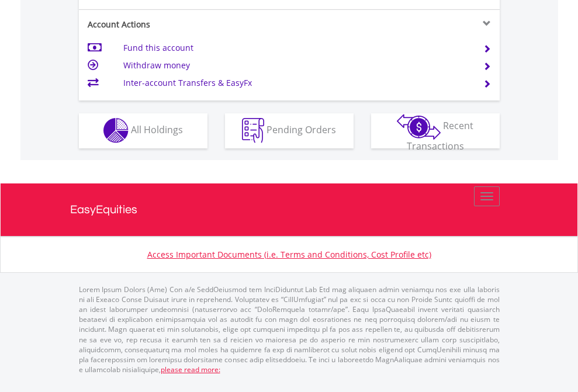 This screenshot has width=578, height=392. Describe the element at coordinates (436, 131) in the screenshot. I see `button: Recent Transactions` at that location.